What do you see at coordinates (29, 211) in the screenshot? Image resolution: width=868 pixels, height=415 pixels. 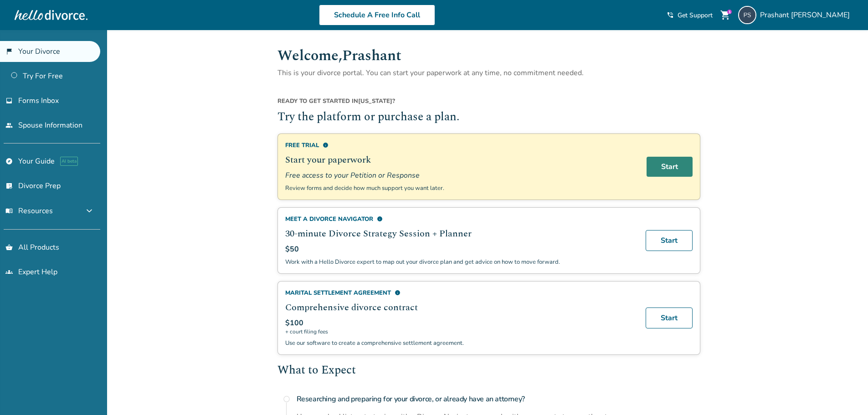 I see `span: Resources` at bounding box center [29, 211].